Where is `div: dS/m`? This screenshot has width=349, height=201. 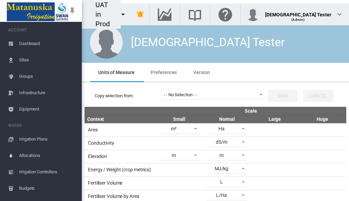 div: dS/m is located at coordinates (222, 142).